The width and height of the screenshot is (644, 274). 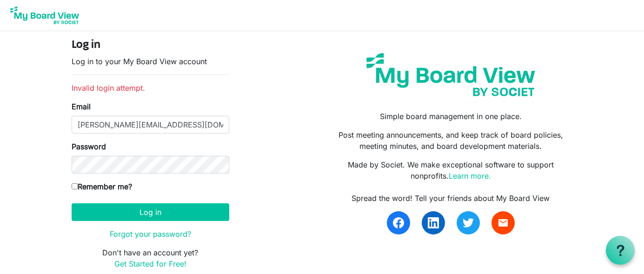 What do you see at coordinates (150, 258) in the screenshot?
I see `p: Don't have an account yet?` at bounding box center [150, 258].